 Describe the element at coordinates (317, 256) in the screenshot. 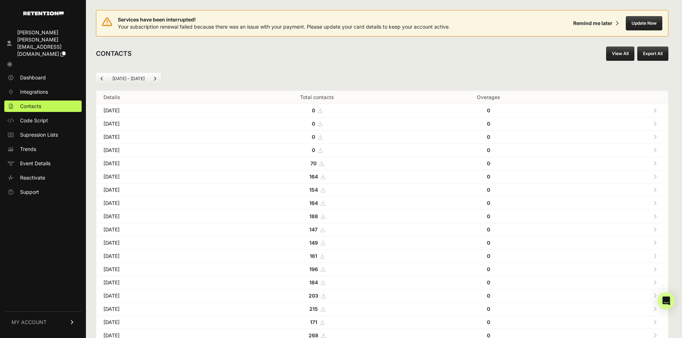

I see `a: 161` at that location.